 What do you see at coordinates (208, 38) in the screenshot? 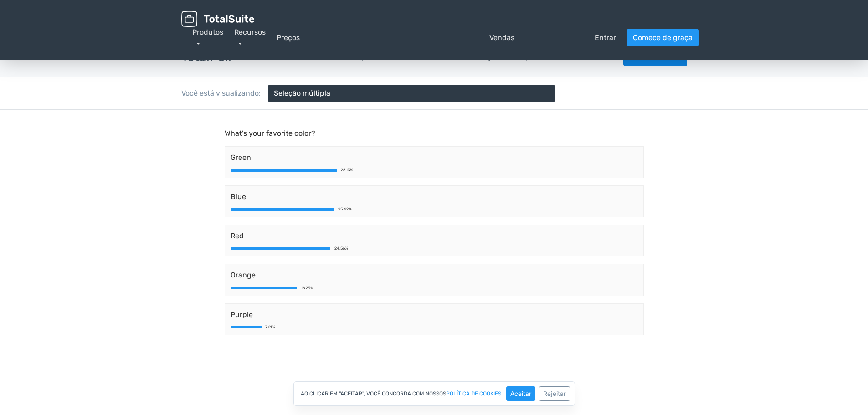
I see `a: Produtos` at bounding box center [208, 38].